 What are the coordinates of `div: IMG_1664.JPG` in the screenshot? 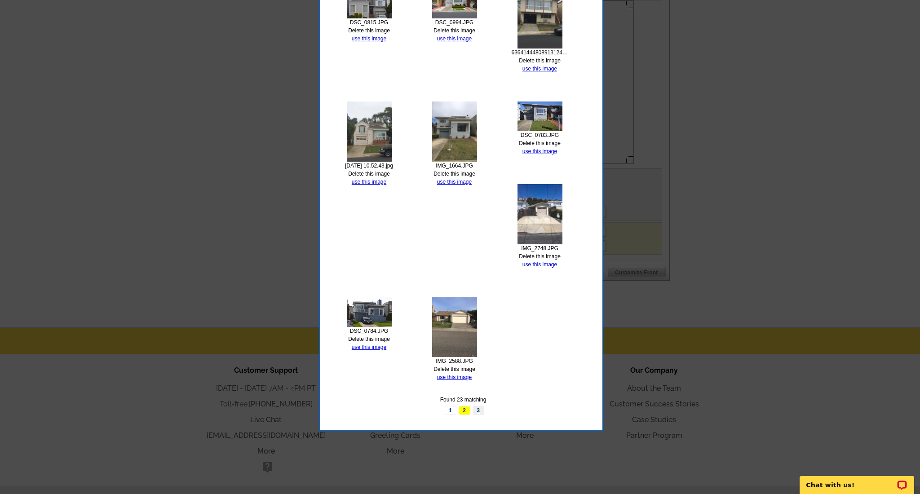 It's located at (455, 166).